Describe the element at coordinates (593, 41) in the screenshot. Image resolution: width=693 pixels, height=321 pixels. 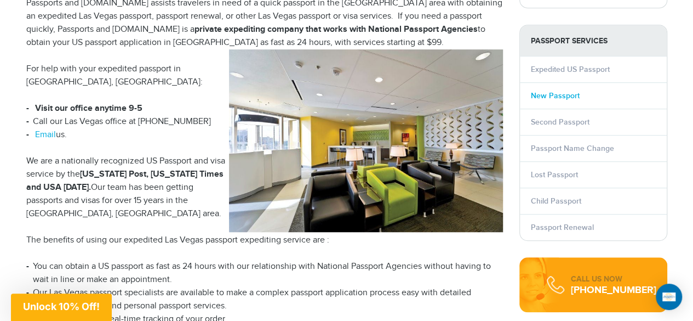
I see `strong: PASSPORT SERVICES` at that location.